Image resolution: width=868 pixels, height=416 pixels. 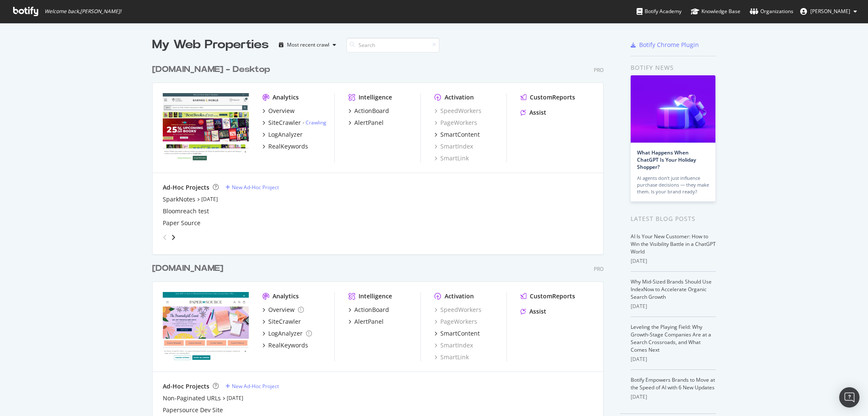 I want to click on button: Most recent crawl, so click(x=308, y=45).